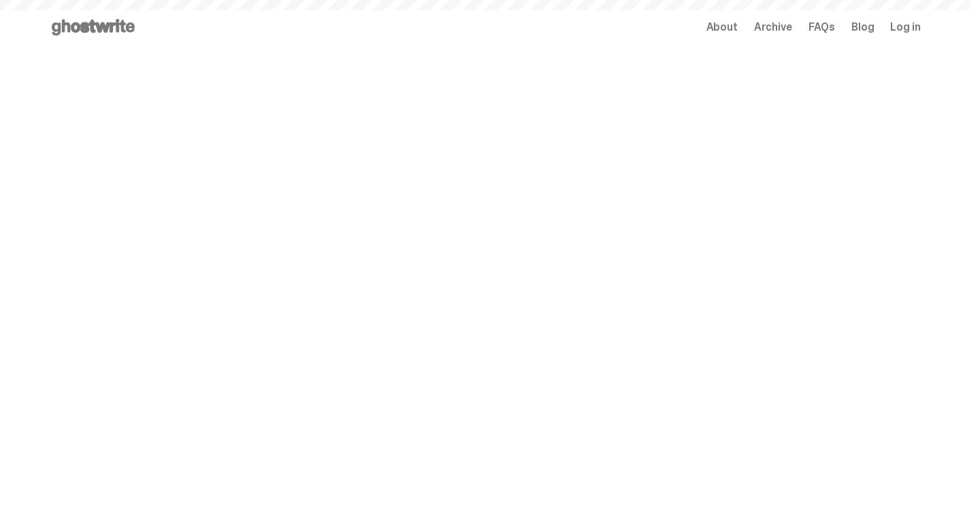  Describe the element at coordinates (862, 27) in the screenshot. I see `a: Blog` at that location.